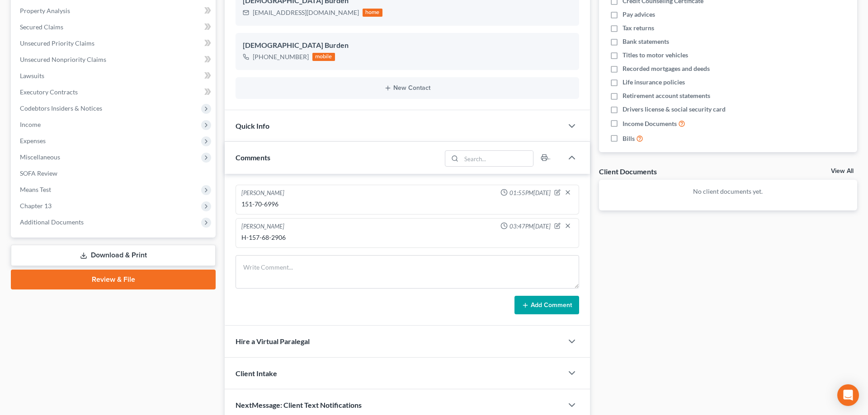 This screenshot has width=868, height=415. Describe the element at coordinates (61, 108) in the screenshot. I see `span: Codebtors Insiders & Notices` at that location.